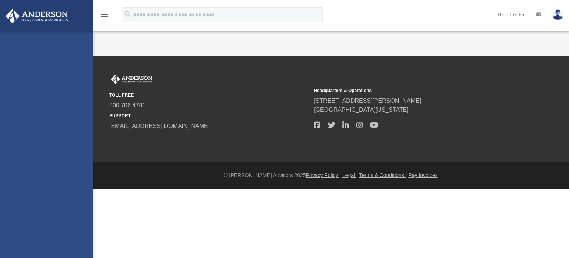  What do you see at coordinates (383, 175) in the screenshot?
I see `a: Terms & Conditions |` at bounding box center [383, 175].